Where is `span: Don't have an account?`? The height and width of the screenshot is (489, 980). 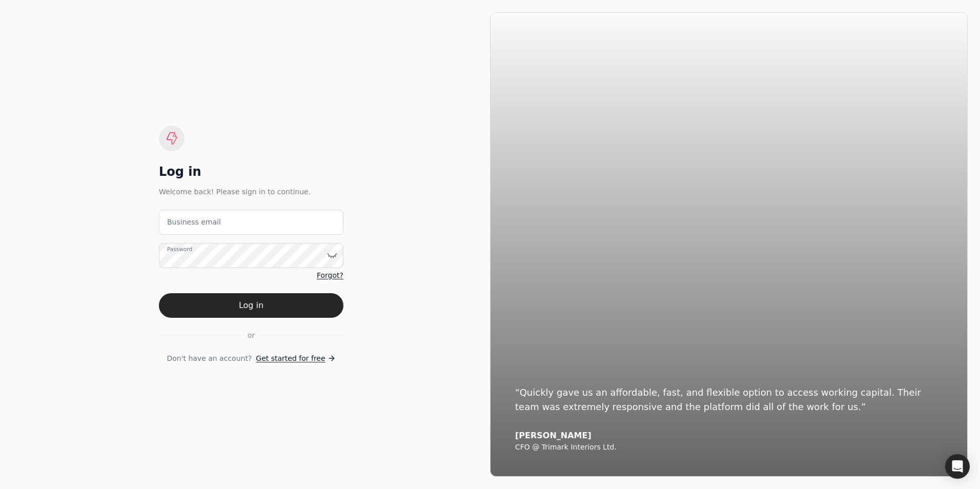
span: Don't have an account? is located at coordinates (209, 358).